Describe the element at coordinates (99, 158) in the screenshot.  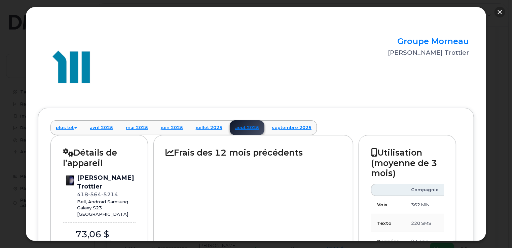
I see `h2: Détails de l’appareil` at that location.